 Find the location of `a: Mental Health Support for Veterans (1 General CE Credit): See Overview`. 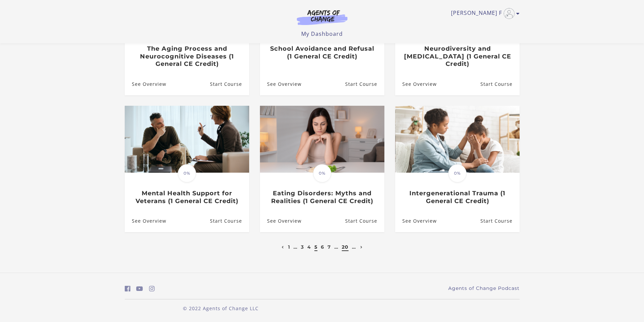

a: Mental Health Support for Veterans (1 General CE Credit): See Overview is located at coordinates (145, 221).